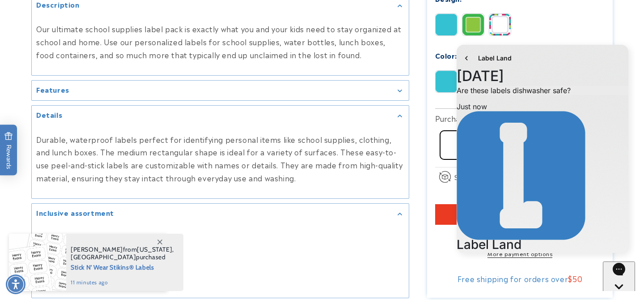 This screenshot has width=644, height=300. I want to click on p: Label Qty: 55, so click(220, 237).